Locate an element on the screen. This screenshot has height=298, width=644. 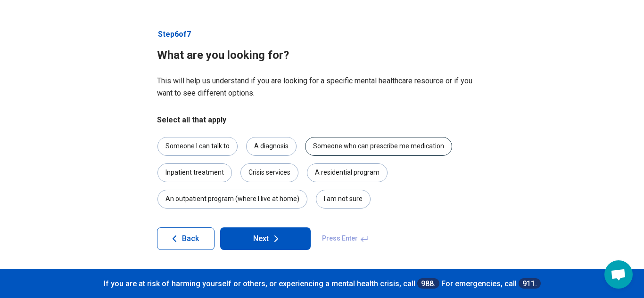
div: I am not sure is located at coordinates (343, 199).